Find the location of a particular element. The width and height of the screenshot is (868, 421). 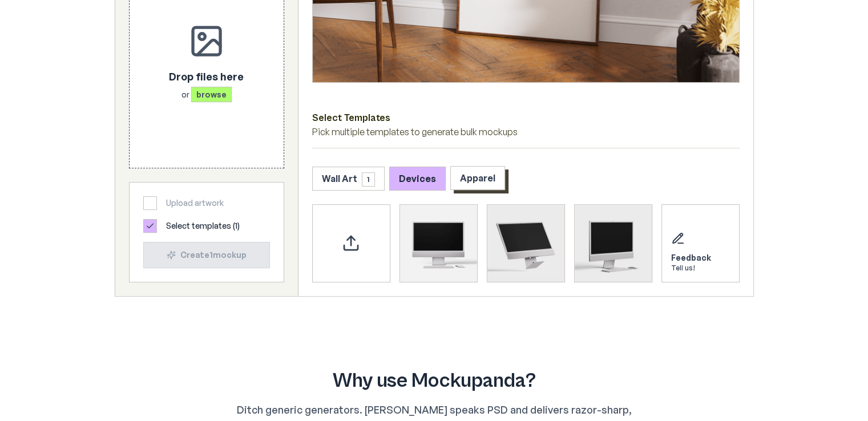

p: Pick multiple templates to generate bulk mockups is located at coordinates (525, 132).